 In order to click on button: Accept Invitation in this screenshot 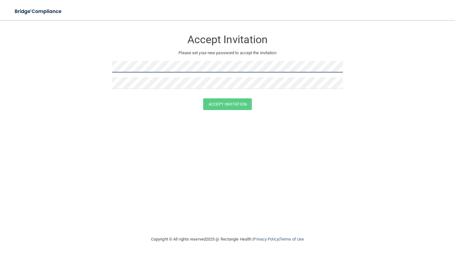, I will do `click(227, 104)`.